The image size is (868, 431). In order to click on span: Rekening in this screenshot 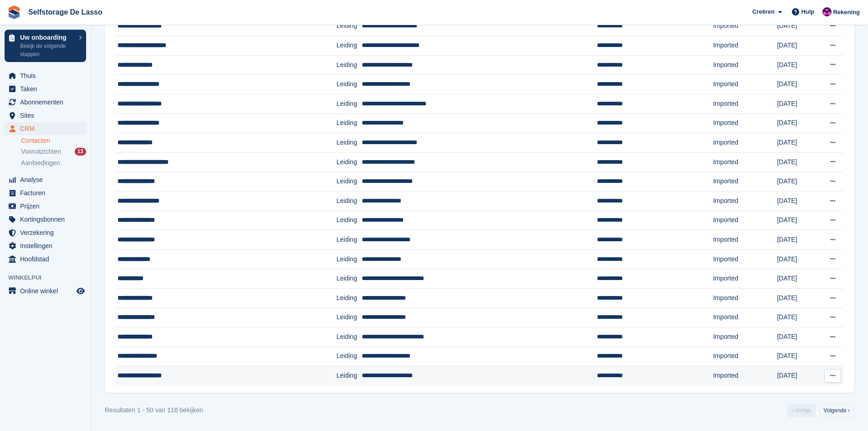, I will do `click(846, 13)`.